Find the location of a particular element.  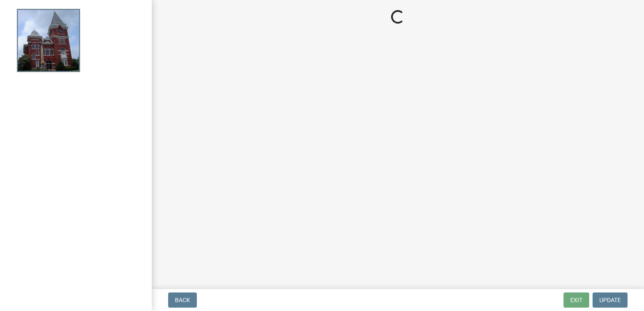

button: Back is located at coordinates (183, 300).